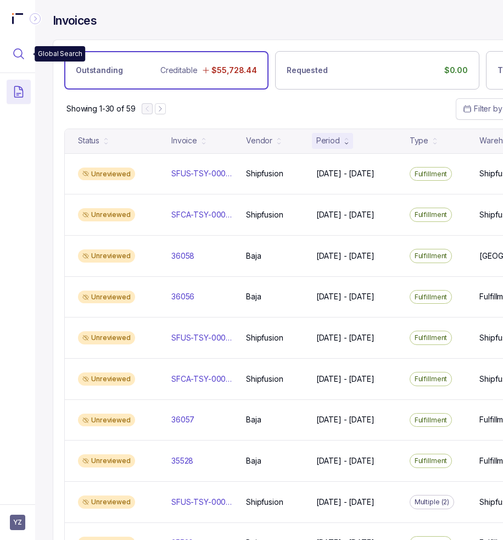  I want to click on p: Creditable, so click(179, 70).